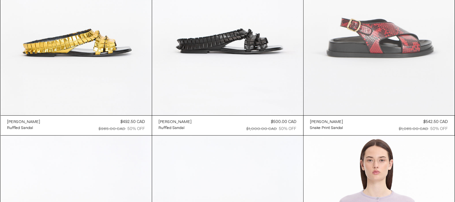 This screenshot has height=202, width=455. What do you see at coordinates (435, 122) in the screenshot?
I see `div: $542.50 CAD` at bounding box center [435, 122].